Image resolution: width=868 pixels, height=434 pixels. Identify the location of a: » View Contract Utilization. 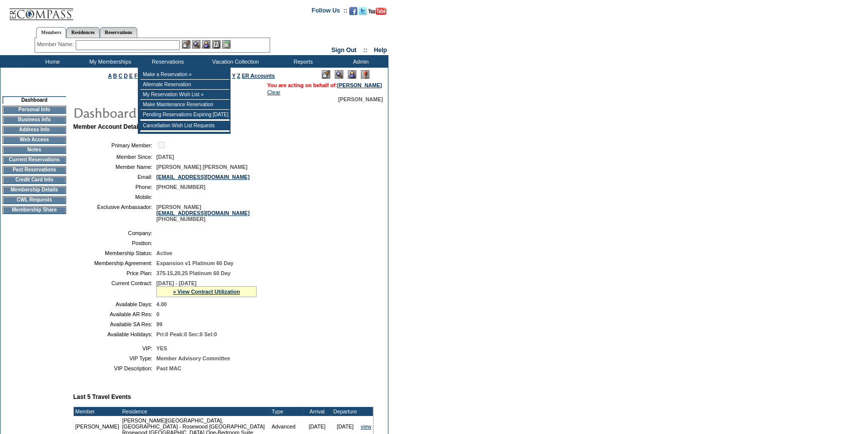
(206, 292).